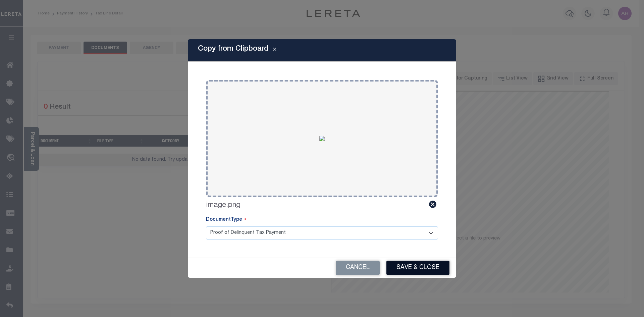  Describe the element at coordinates (223, 205) in the screenshot. I see `label: image.png` at that location.